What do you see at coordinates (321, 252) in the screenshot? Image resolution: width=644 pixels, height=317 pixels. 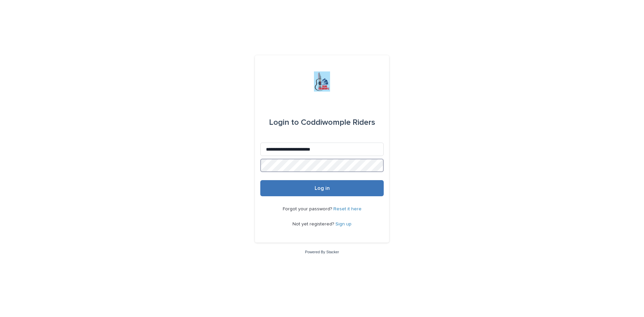 I see `a: Powered By Stacker` at bounding box center [321, 252].